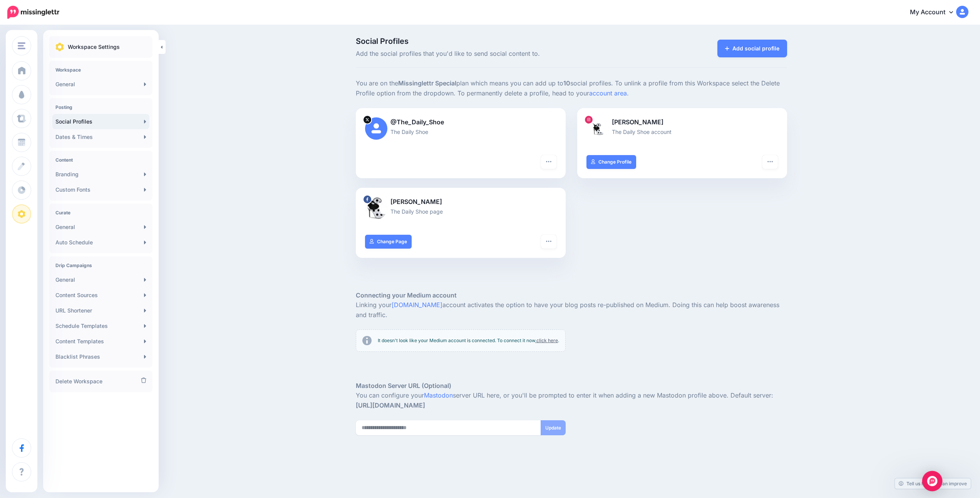 Image resolution: width=980 pixels, height=498 pixels. What do you see at coordinates (752, 48) in the screenshot?
I see `a: Add social profile` at bounding box center [752, 48].